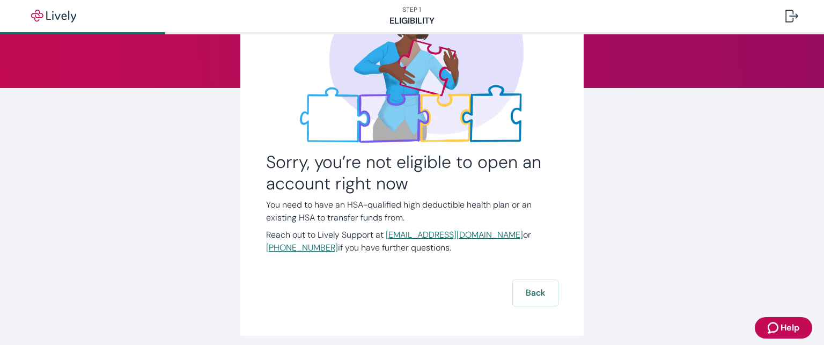 This screenshot has width=824, height=345. Describe the element at coordinates (412, 241) in the screenshot. I see `p: Reach out to Lively Support at or if you have further questions.` at that location.